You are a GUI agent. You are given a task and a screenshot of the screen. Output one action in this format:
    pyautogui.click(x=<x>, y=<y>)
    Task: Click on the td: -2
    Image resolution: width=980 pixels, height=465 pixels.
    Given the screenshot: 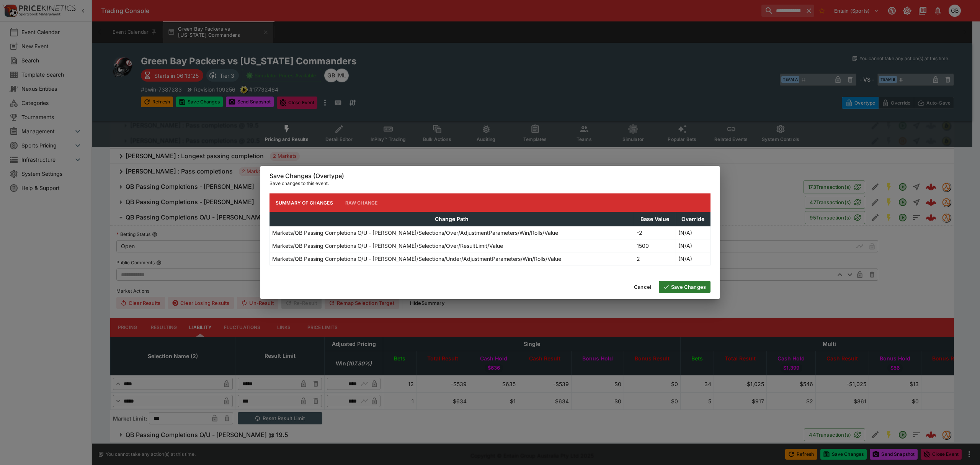 What is the action you would take?
    pyautogui.click(x=654, y=232)
    